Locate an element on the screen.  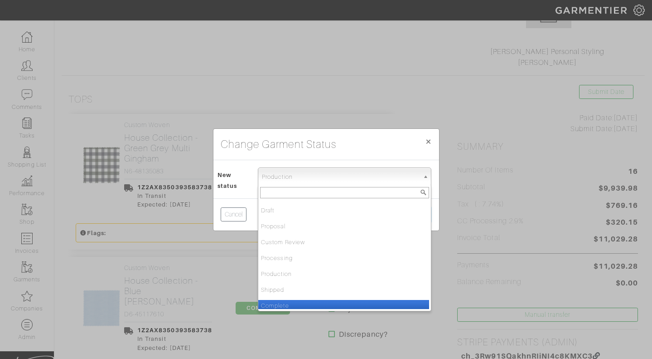
h4: Change Garment Status is located at coordinates (279, 144).